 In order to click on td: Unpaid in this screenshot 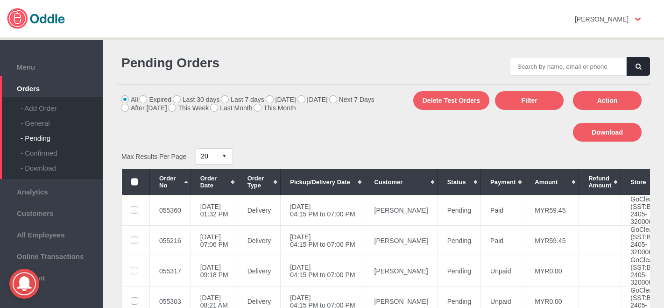, I will do `click(503, 270)`.